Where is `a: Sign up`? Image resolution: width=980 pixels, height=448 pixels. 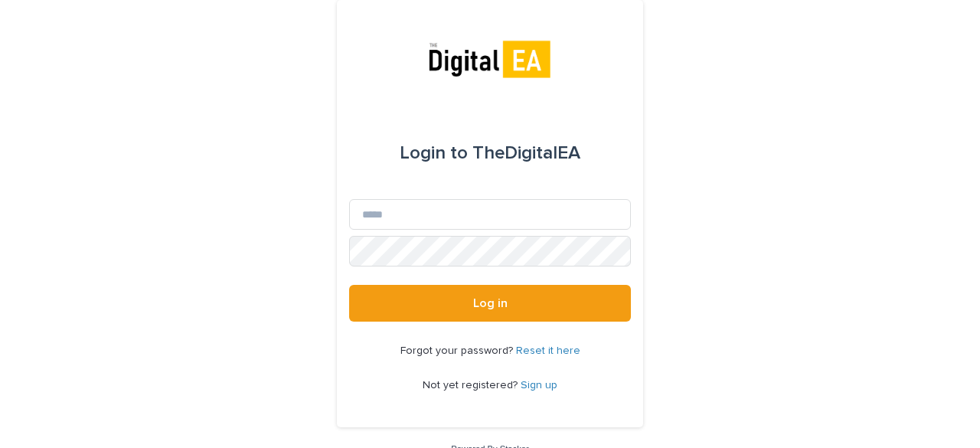 a: Sign up is located at coordinates (539, 386).